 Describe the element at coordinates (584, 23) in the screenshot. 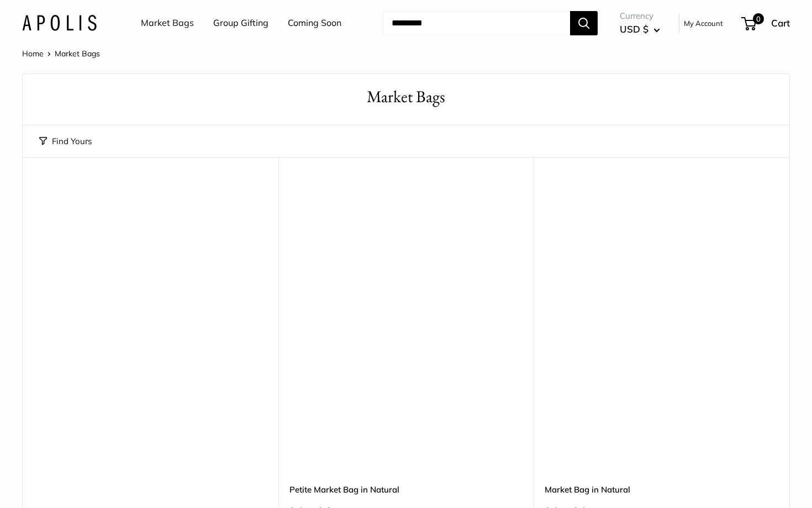

I see `button: Search` at that location.